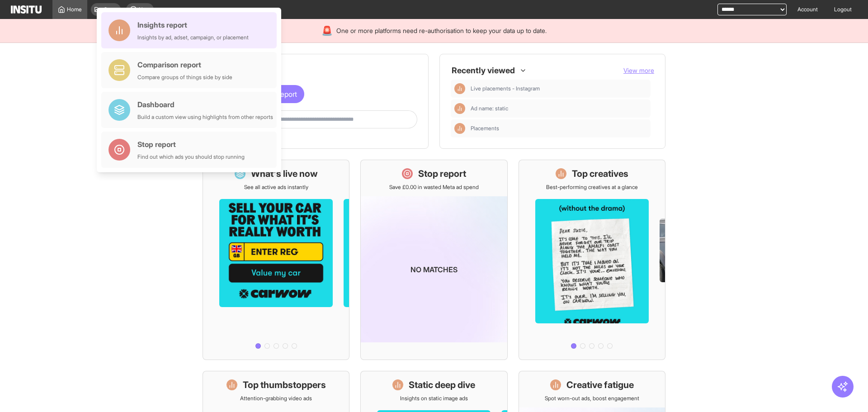  I want to click on p: Insights on static image ads, so click(434, 398).